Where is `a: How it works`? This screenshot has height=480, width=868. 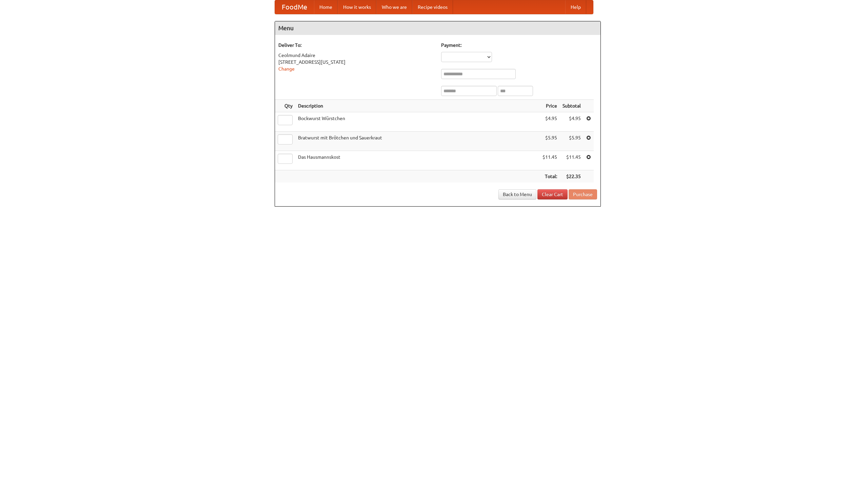
a: How it works is located at coordinates (357, 7).